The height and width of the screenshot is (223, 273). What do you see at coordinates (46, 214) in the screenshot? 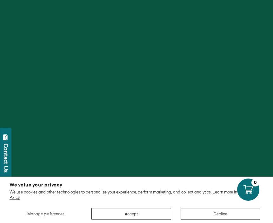
I see `button: Manage preferences` at bounding box center [46, 214].